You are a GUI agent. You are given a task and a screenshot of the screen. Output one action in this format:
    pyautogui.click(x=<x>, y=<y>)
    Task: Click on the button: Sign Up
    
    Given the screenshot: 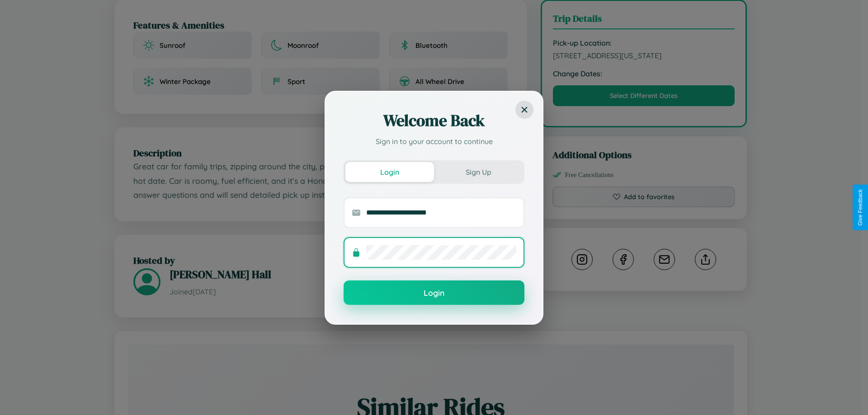 What is the action you would take?
    pyautogui.click(x=479, y=172)
    